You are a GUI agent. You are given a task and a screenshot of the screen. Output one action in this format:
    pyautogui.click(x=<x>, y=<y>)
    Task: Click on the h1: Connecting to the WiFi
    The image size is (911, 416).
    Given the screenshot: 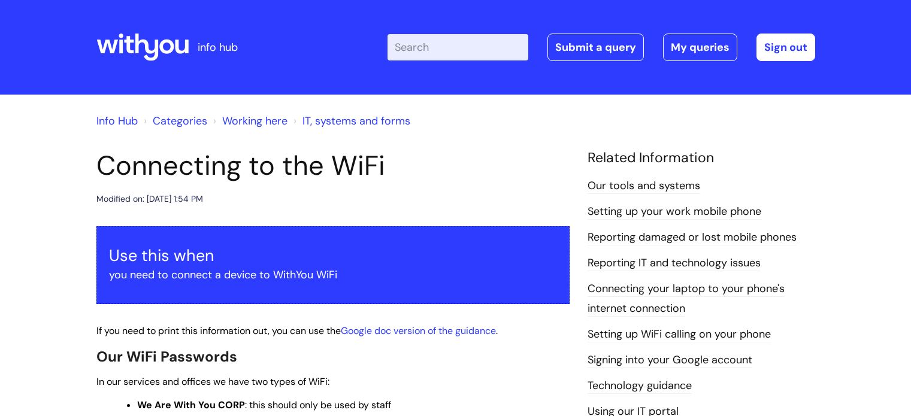 What is the action you would take?
    pyautogui.click(x=333, y=166)
    